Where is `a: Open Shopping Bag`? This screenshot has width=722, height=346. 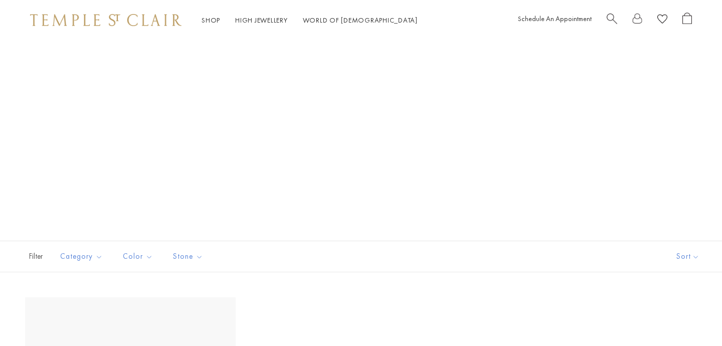 a: Open Shopping Bag is located at coordinates (687, 20).